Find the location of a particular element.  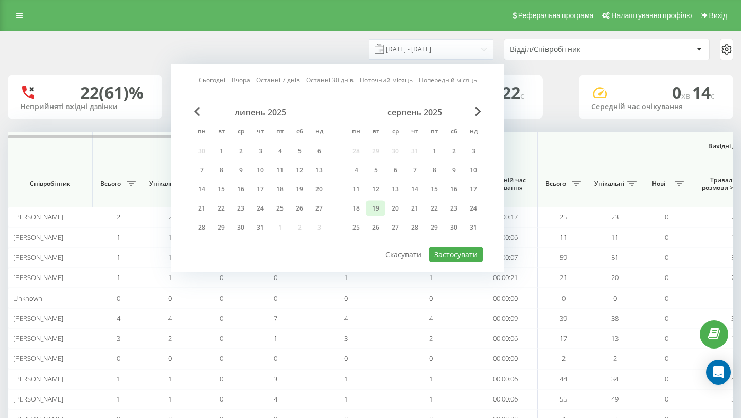

div: Середній час очікування is located at coordinates (656, 106).